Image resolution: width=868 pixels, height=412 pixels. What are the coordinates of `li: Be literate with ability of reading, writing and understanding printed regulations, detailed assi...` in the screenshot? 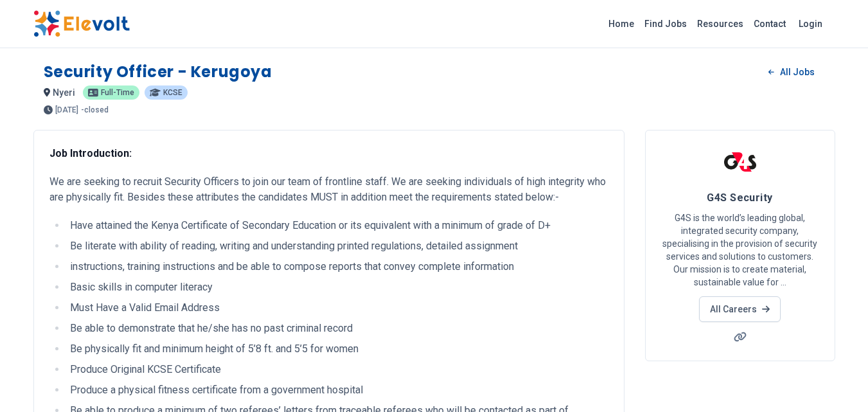 It's located at (337, 246).